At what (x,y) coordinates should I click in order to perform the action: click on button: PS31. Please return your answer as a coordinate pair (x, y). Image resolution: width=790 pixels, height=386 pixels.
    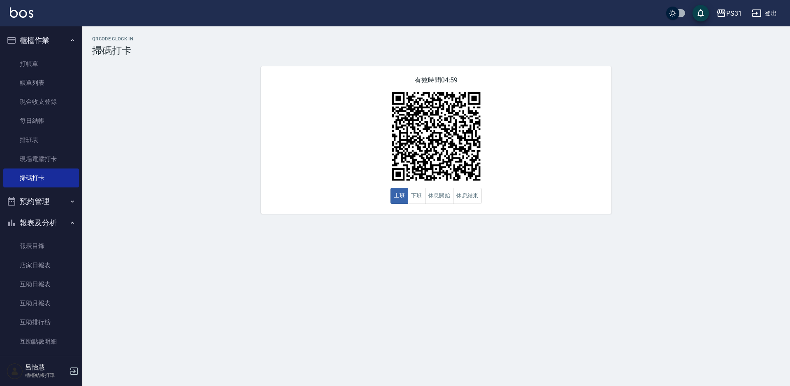
    Looking at the image, I should click on (730, 13).